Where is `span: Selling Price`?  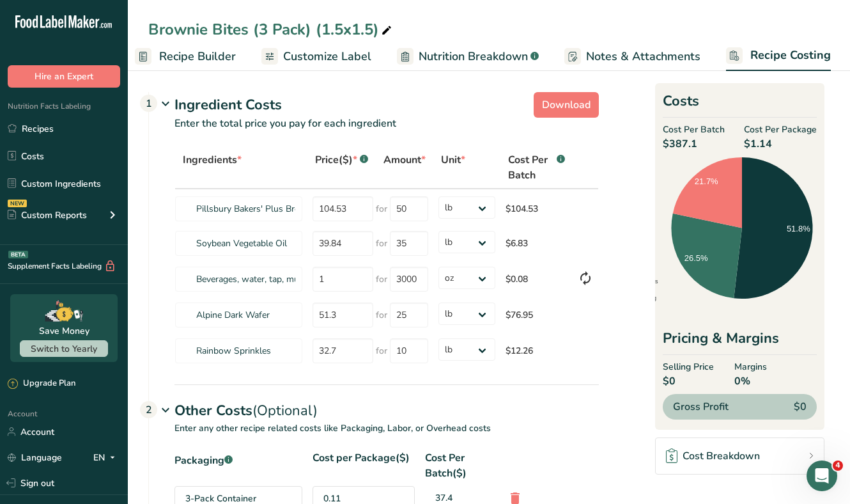 span: Selling Price is located at coordinates (688, 366).